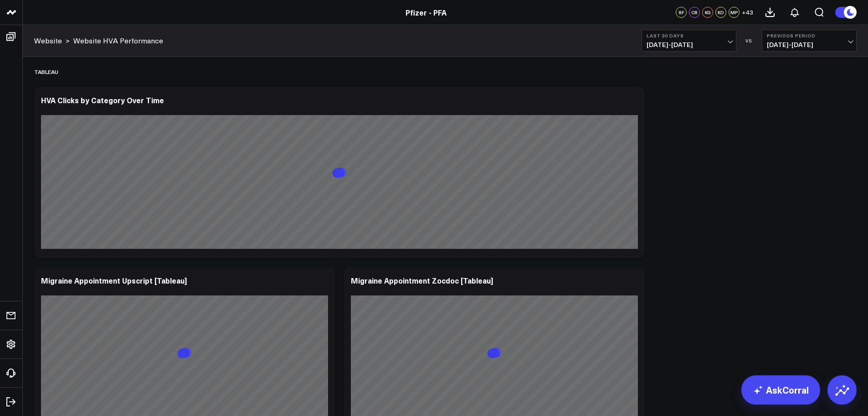 The image size is (868, 416). Describe the element at coordinates (721, 13) in the screenshot. I see `div: KD` at that location.